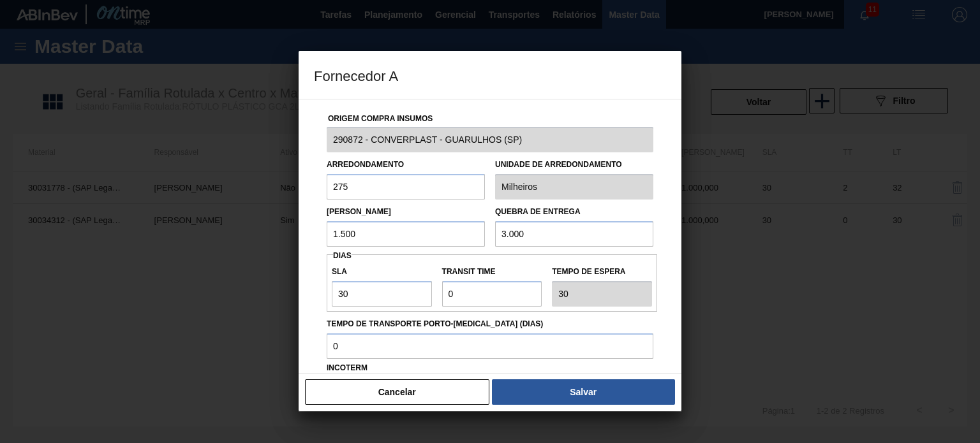 This screenshot has width=980, height=443. What do you see at coordinates (537, 211) in the screenshot?
I see `label: Quebra de entrega` at bounding box center [537, 211].